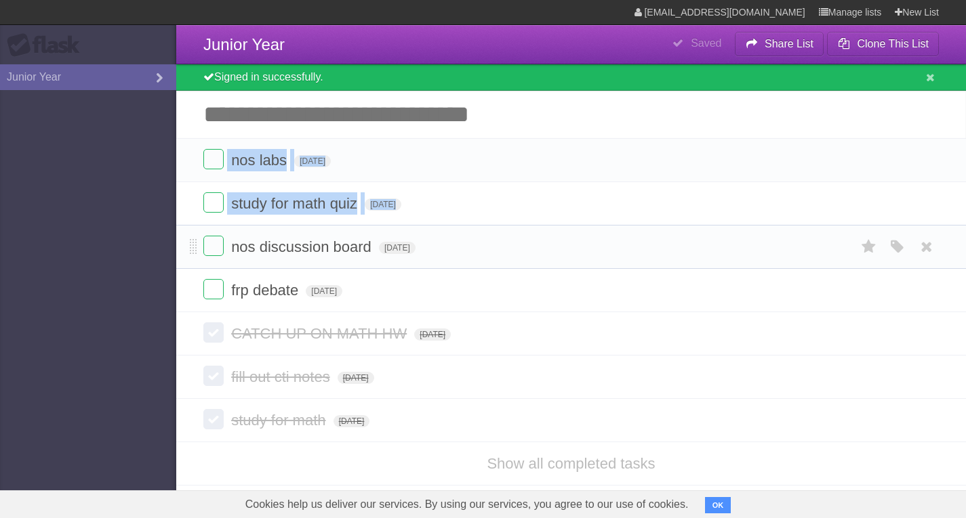 The width and height of the screenshot is (966, 518). I want to click on span: study for math quiz, so click(295, 203).